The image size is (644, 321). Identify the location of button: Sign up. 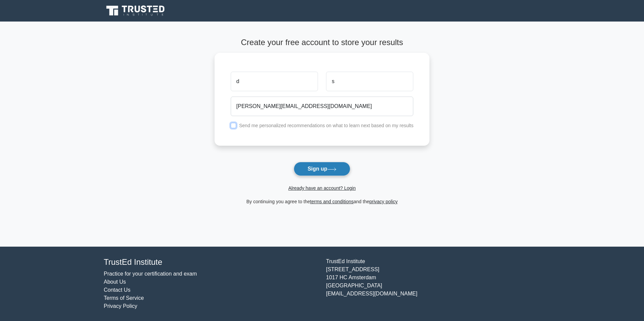
(322, 169).